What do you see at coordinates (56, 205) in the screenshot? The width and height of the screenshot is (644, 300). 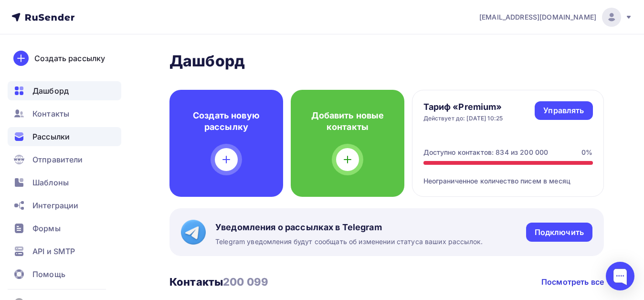 I see `span: Интеграции` at bounding box center [56, 205].